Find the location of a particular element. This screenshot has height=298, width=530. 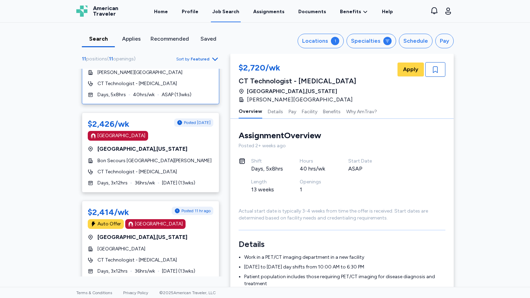

div: Auto Offer is located at coordinates (109, 224).